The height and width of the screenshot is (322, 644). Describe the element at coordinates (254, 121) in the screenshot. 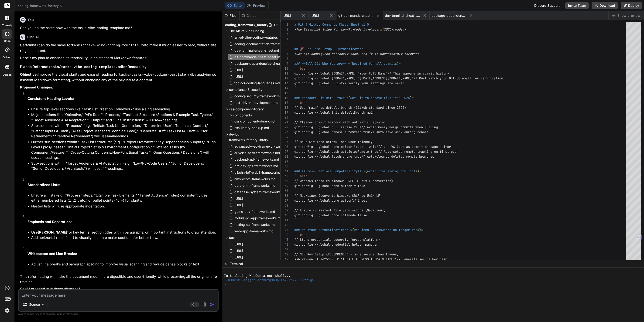

I see `span: css-component-library.md` at that location.